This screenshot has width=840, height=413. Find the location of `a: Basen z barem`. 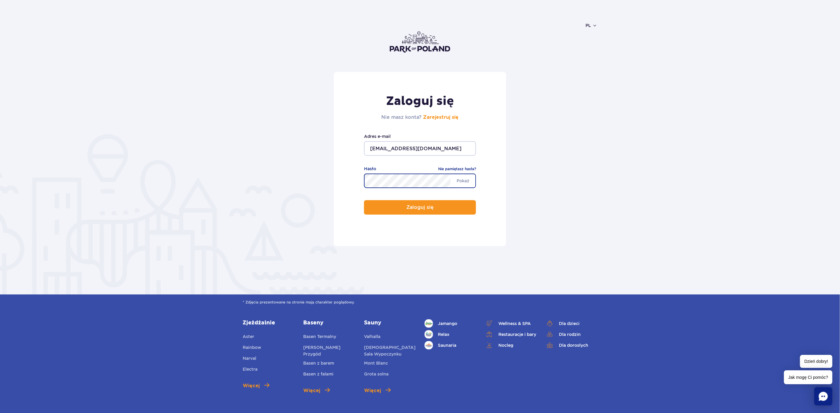

a: Basen z barem is located at coordinates (319, 364).